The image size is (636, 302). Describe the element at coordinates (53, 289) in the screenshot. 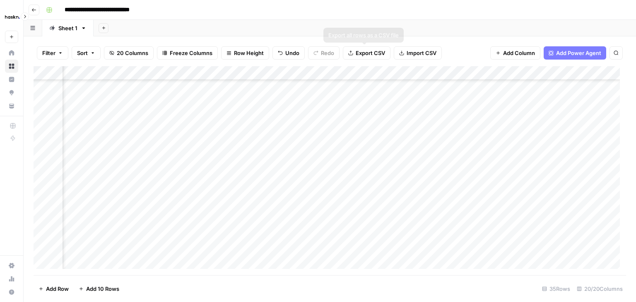

I see `button: Add Row` at that location.